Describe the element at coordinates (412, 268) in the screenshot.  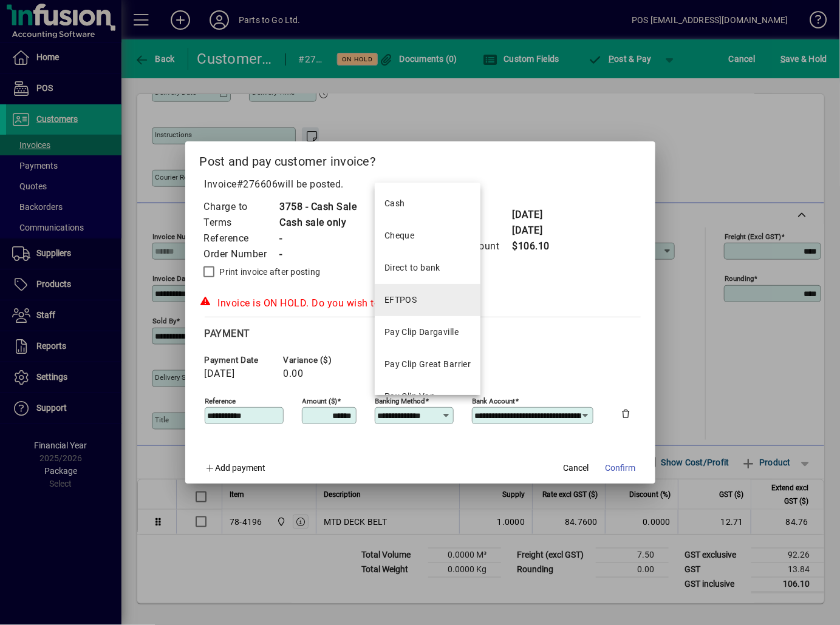
I see `div: Direct to bank` at that location.